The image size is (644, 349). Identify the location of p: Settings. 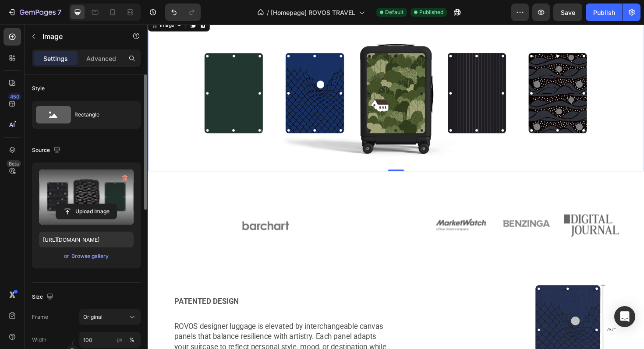
(56, 58).